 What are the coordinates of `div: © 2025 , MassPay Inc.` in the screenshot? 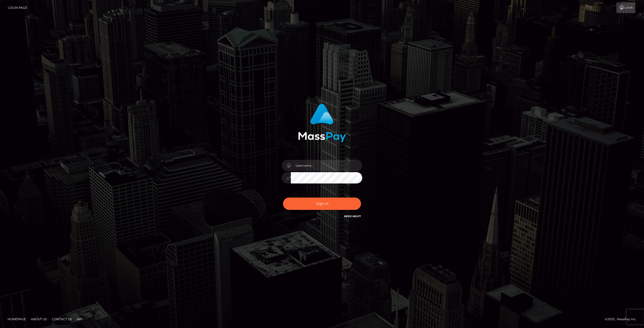 It's located at (622, 319).